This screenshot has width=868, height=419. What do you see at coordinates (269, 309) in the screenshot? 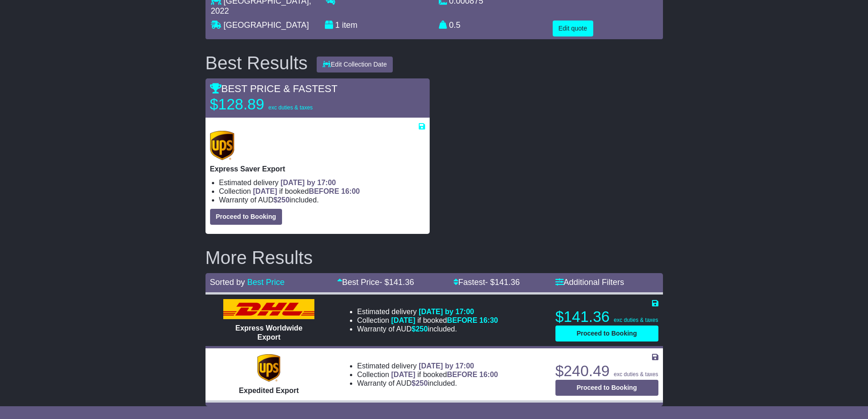
I see `img: DHL: Express Worldwide Export` at bounding box center [269, 309].